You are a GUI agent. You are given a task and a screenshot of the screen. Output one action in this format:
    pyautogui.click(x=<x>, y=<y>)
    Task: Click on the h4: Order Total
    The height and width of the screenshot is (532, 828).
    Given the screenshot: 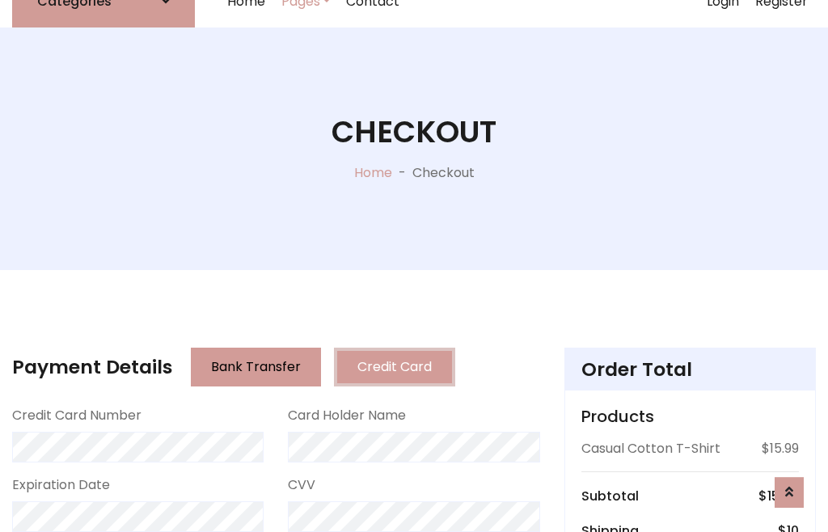 What is the action you would take?
    pyautogui.click(x=690, y=370)
    